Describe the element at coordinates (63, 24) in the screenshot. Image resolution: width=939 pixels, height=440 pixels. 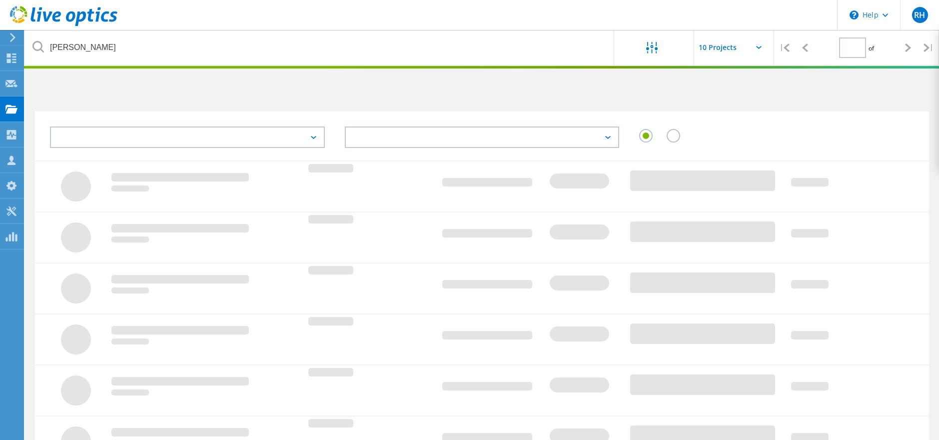
I see `a: Live Optics Dashboard` at that location.